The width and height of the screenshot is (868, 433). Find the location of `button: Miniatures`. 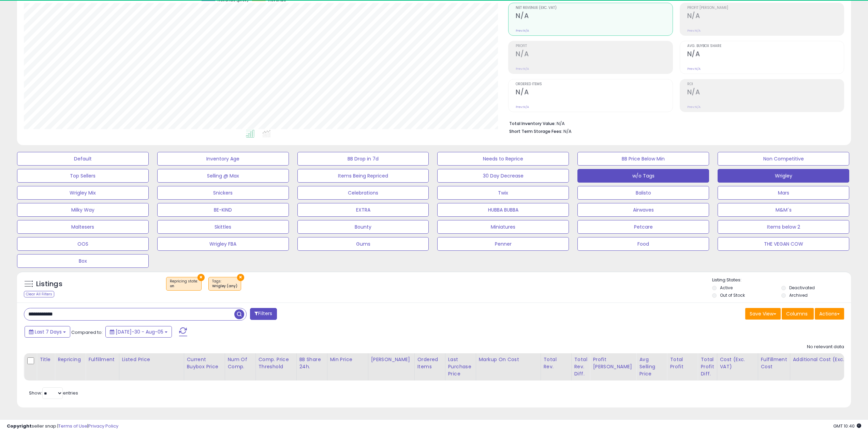

button: Miniatures is located at coordinates (503, 227).